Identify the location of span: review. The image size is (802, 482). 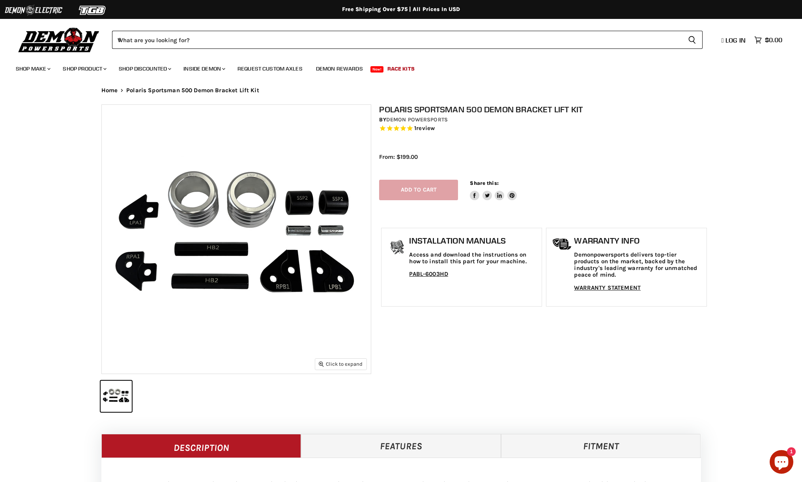
(425, 128).